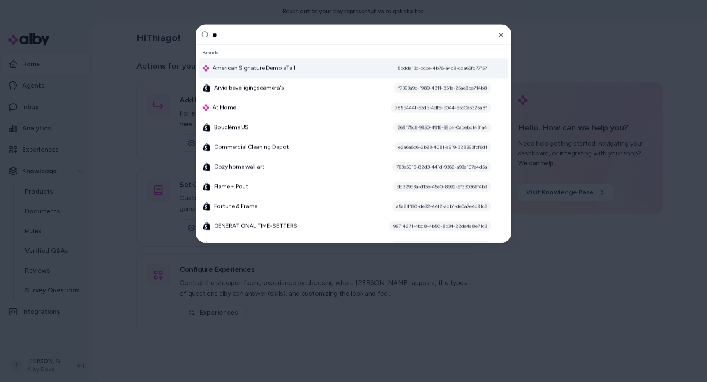 The height and width of the screenshot is (382, 707). What do you see at coordinates (231, 127) in the screenshot?
I see `span: Bouclème US` at bounding box center [231, 127].